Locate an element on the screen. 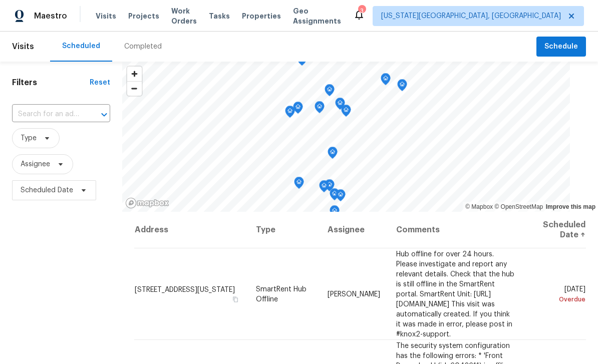 This screenshot has width=598, height=364. div: Scheduled is located at coordinates (81, 46).